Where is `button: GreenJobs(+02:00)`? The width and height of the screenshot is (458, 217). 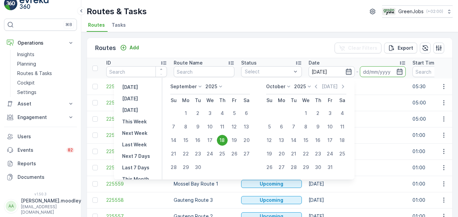 button: GreenJobs(+02:00) is located at coordinates (417, 11).